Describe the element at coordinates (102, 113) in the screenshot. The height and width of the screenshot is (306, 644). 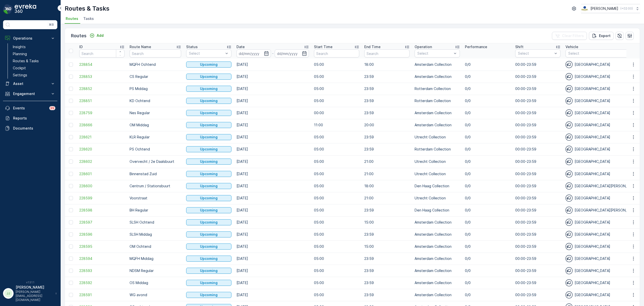
I see `span: 228759` at that location.